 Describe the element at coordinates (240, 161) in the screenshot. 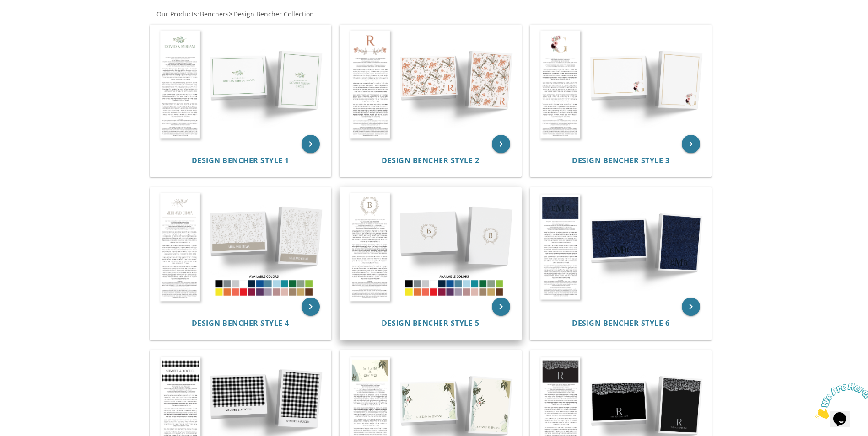

I see `a: Design Bencher Style 1` at that location.